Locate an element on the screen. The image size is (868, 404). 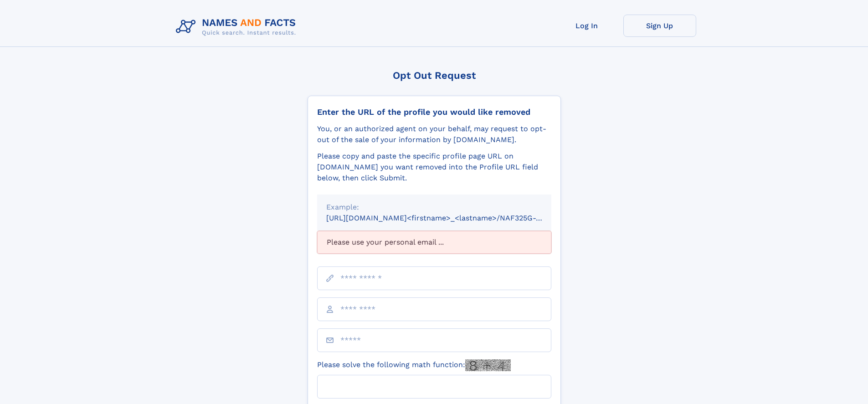
a: Sign Up is located at coordinates (660, 25).